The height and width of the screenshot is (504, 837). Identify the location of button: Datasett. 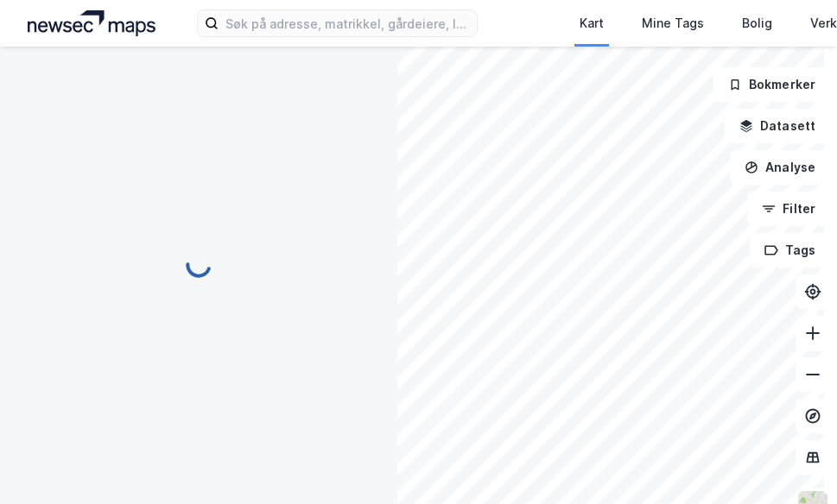
(778, 126).